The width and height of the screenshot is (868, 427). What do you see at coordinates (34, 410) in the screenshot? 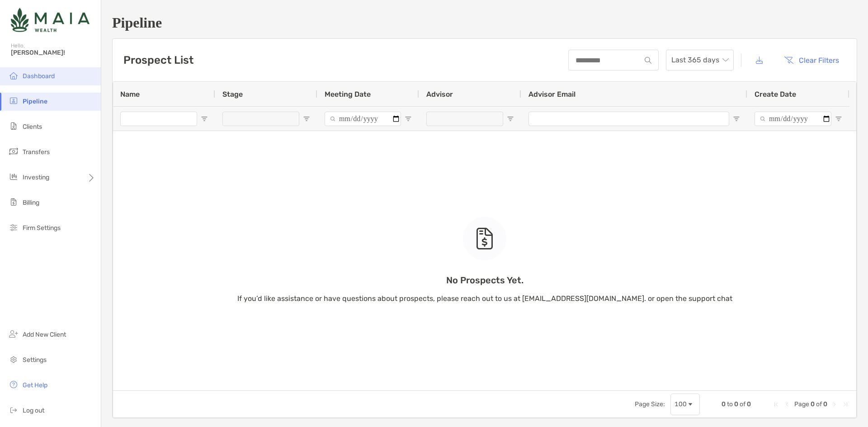
I see `span: Log out` at bounding box center [34, 410].